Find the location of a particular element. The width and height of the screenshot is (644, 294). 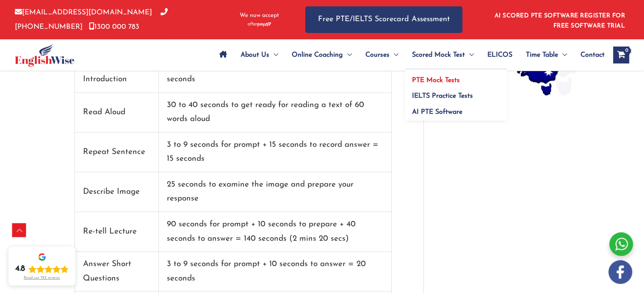

a: Scored Mock TestMenu Toggle is located at coordinates (443, 55).